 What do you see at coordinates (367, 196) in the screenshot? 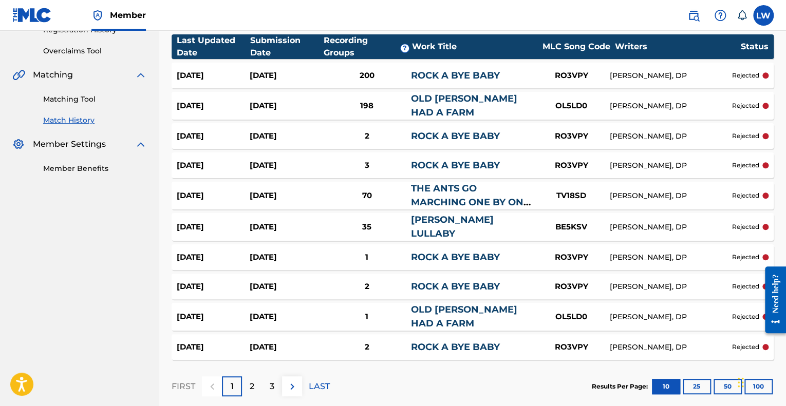
I see `div: 70` at bounding box center [367, 196].